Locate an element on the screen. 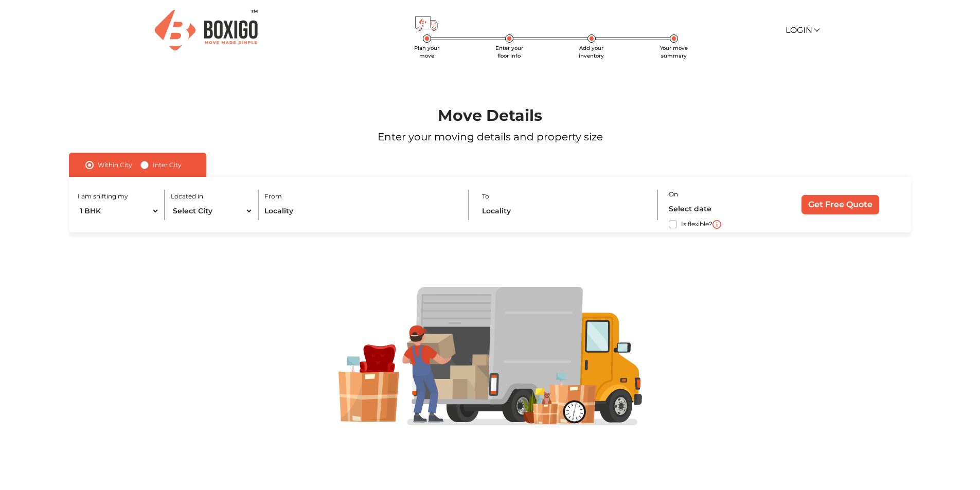  label: Located in is located at coordinates (187, 196).